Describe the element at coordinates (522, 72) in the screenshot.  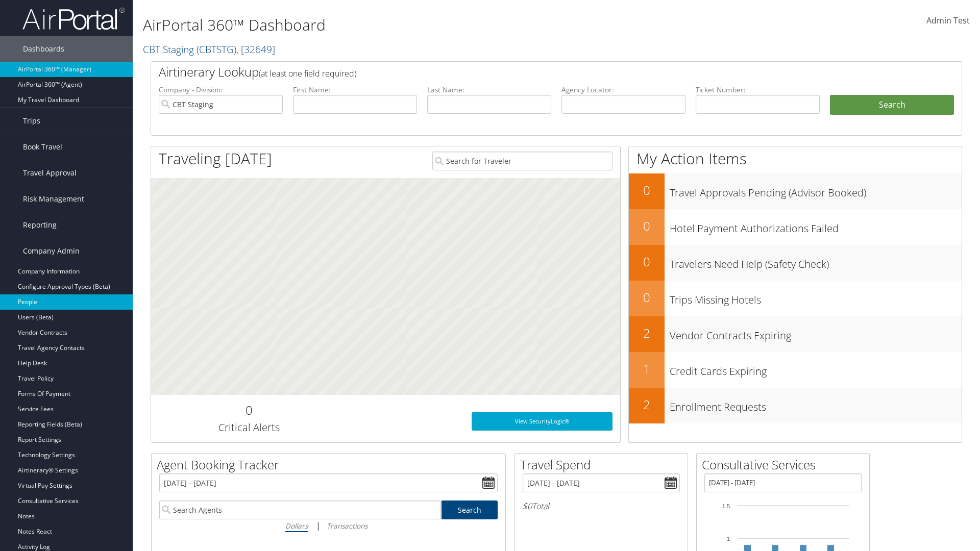
I see `h2: Airtinerary Lookup` at that location.